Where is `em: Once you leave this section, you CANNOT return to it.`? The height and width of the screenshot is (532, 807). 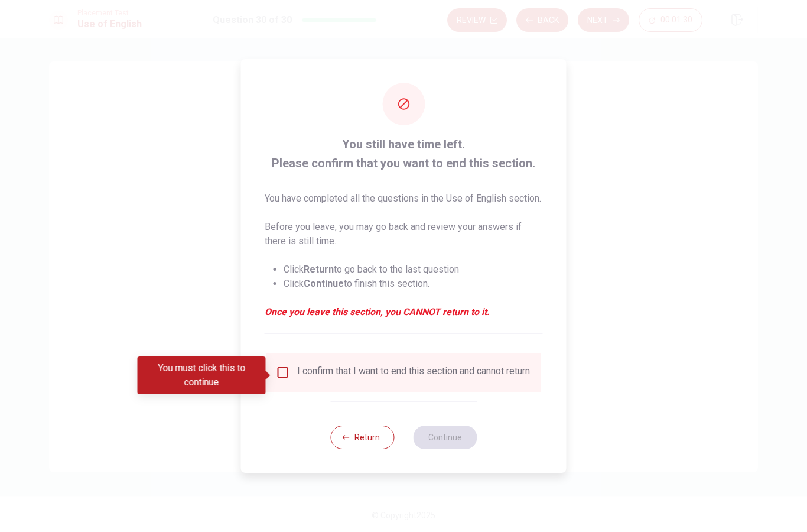
em: Once you leave this section, you CANNOT return to it. is located at coordinates (404, 312).